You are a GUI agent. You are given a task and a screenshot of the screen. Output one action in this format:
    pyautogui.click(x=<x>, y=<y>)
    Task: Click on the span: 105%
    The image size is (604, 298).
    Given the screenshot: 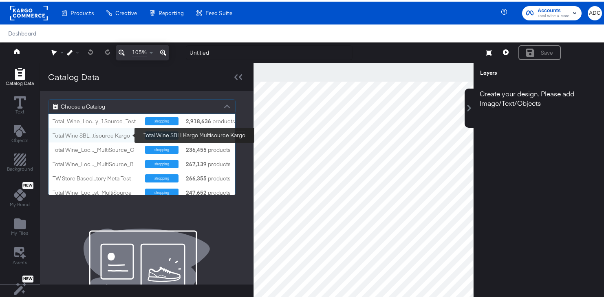 What is the action you would take?
    pyautogui.click(x=139, y=51)
    